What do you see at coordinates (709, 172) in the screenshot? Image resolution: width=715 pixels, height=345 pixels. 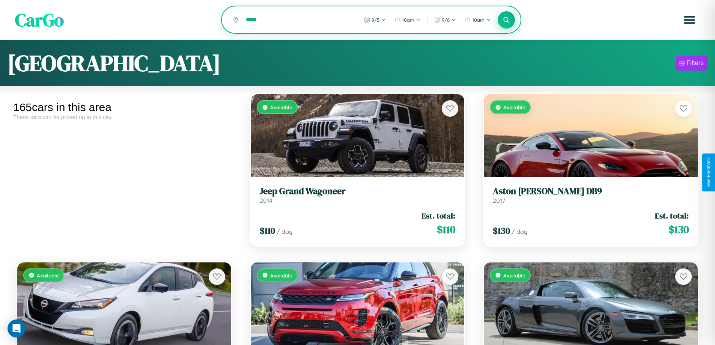 I see `div: Give Feedback` at bounding box center [709, 172].